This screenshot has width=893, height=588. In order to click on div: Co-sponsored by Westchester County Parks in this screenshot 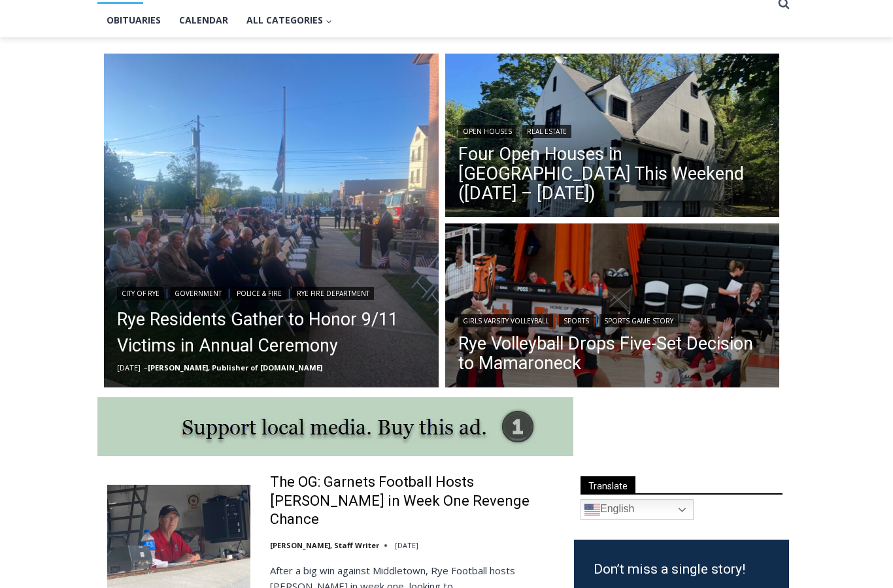, I will do `click(163, 73)`.